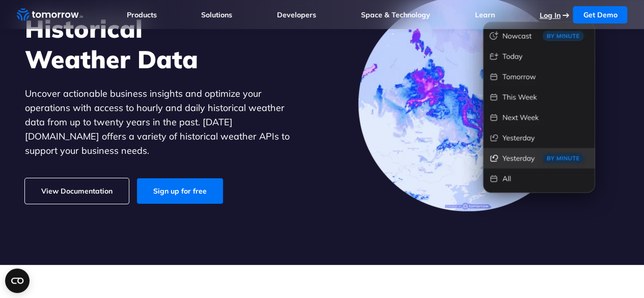 This screenshot has width=644, height=298. Describe the element at coordinates (77, 191) in the screenshot. I see `a: View Documentation` at that location.